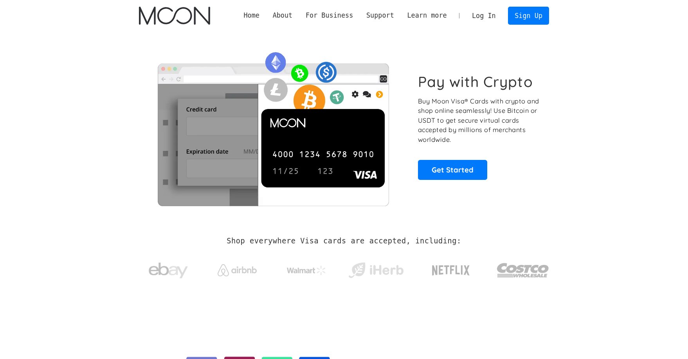  What do you see at coordinates (174, 16) in the screenshot?
I see `img: Moon Logo` at bounding box center [174, 16].